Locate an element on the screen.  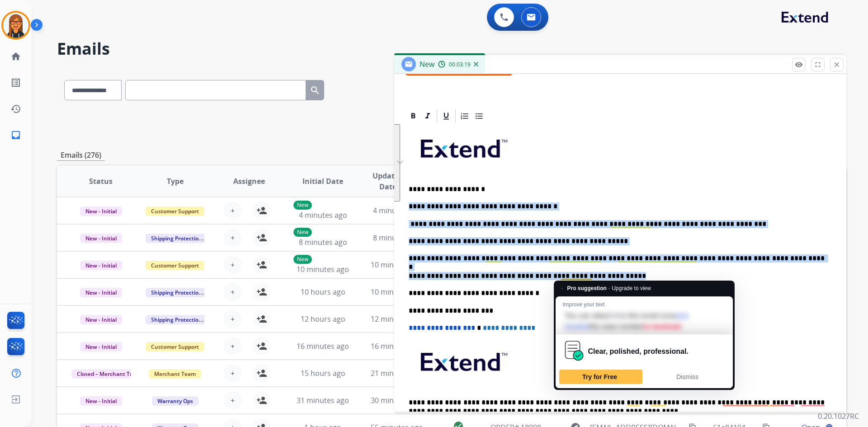
div: Ordered List is located at coordinates (465, 116).